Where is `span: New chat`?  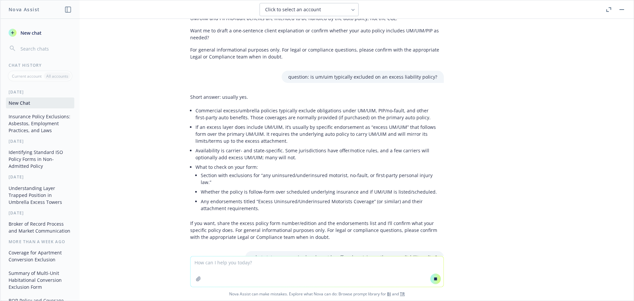 span: New chat is located at coordinates (30, 33).